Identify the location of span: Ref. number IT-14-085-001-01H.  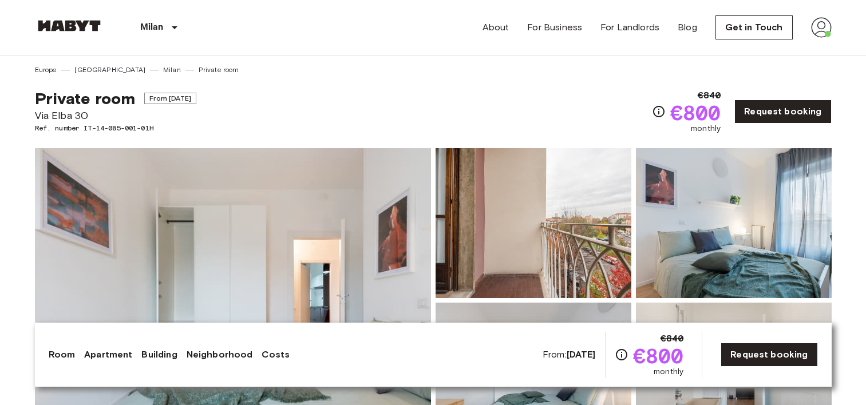
(116, 128).